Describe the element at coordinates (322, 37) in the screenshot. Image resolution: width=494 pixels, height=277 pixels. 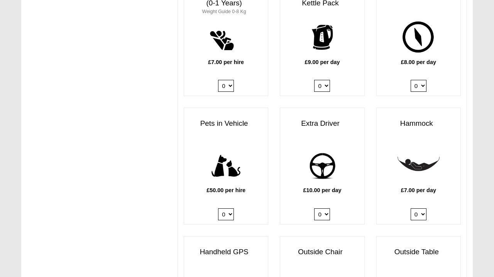
I see `img: kettle.png` at that location.